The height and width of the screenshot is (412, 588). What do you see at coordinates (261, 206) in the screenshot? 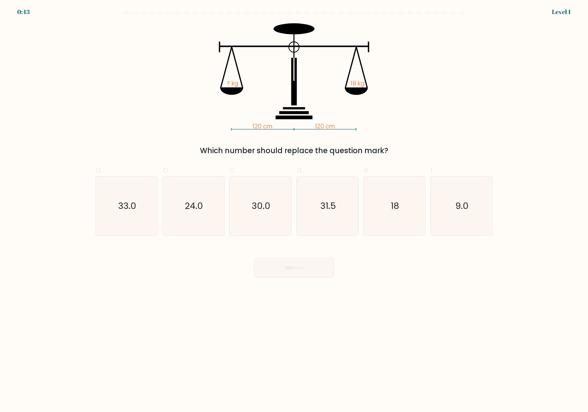
I see `text: 30.0` at bounding box center [261, 206].